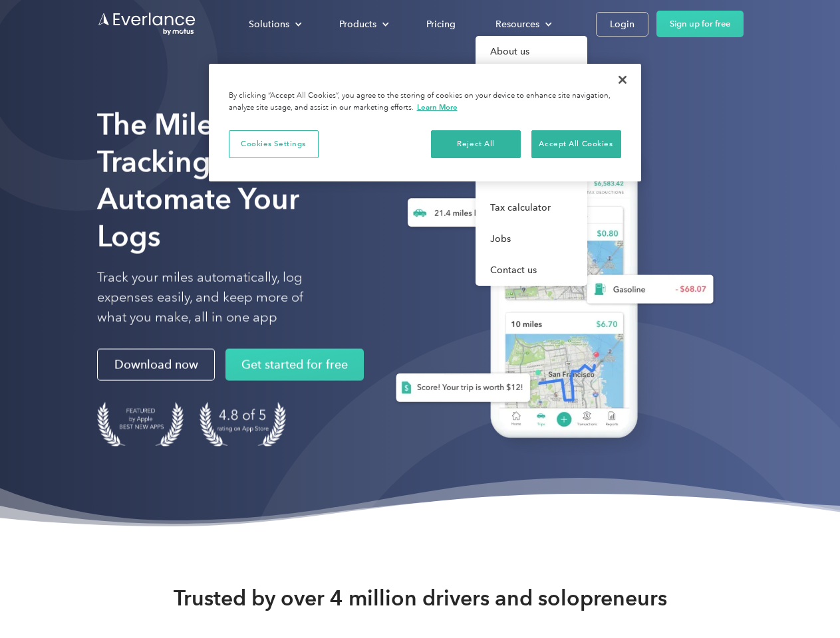  I want to click on img: Badge for Featured by Apple Best New Apps, so click(141, 424).